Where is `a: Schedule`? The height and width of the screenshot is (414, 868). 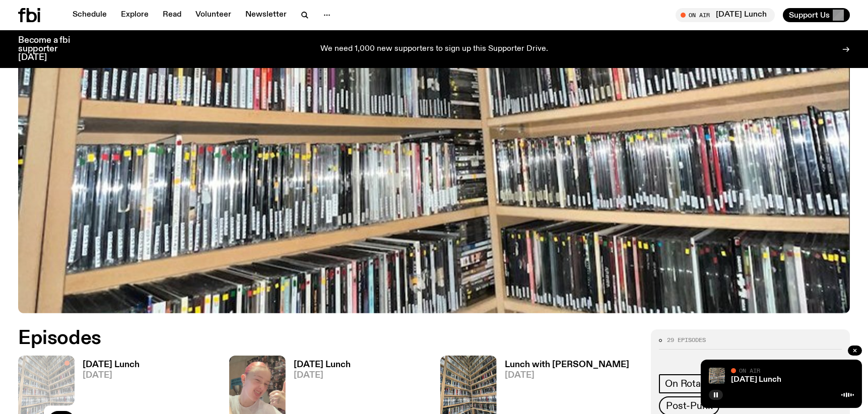 a: Schedule is located at coordinates (90, 15).